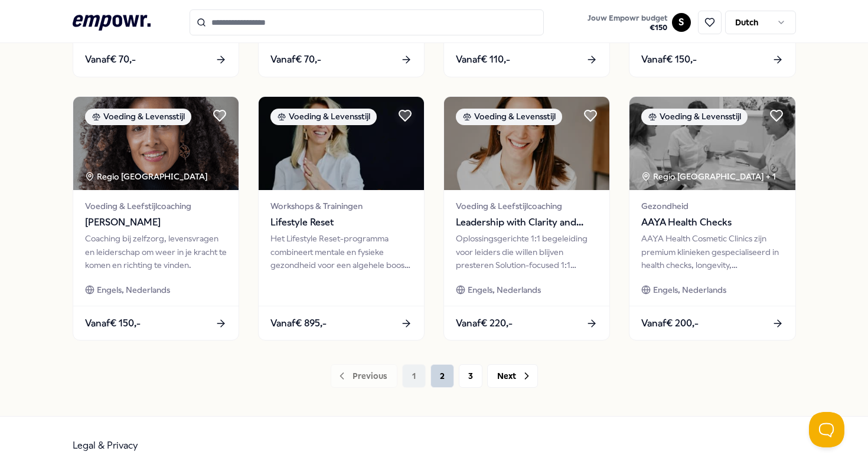 The width and height of the screenshot is (868, 471). Describe the element at coordinates (526, 223) in the screenshot. I see `span: Leadership with Clarity and Energy` at that location.